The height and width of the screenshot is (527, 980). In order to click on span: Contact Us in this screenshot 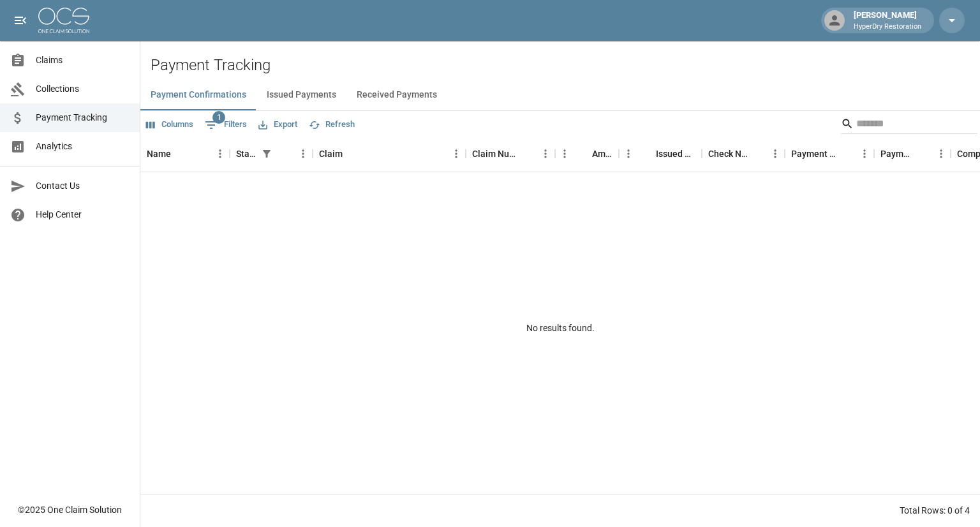, I will do `click(82, 186)`.